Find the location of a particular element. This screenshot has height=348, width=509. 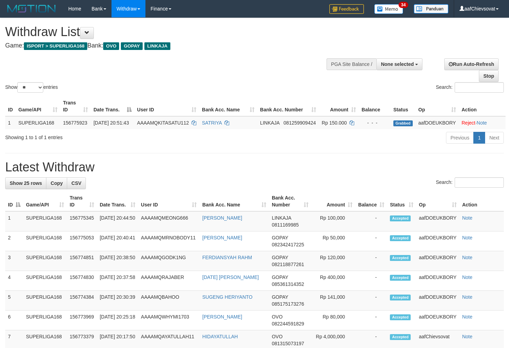

td: Rp 141,000 is located at coordinates (333, 300).